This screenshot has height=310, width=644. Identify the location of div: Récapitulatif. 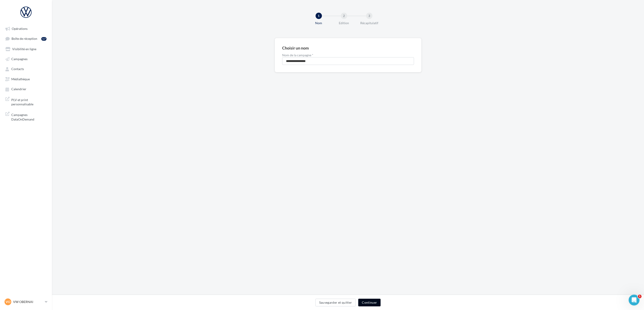
(369, 23).